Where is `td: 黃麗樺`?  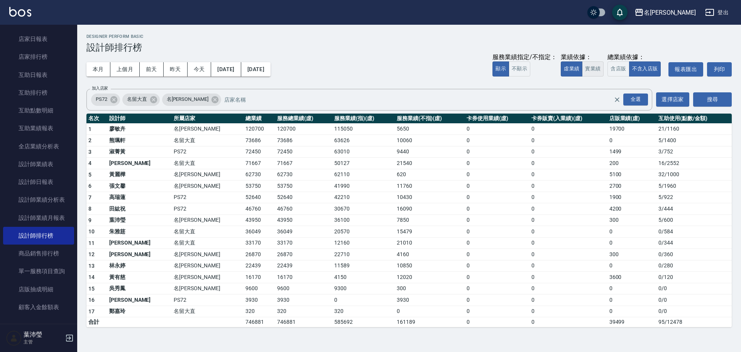
td: 黃麗樺 is located at coordinates (139, 174).